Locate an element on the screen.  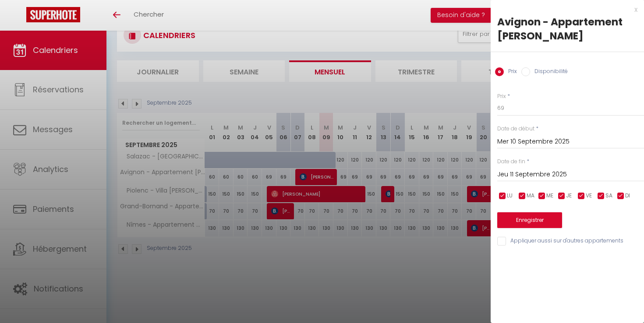
span: VE is located at coordinates (589, 196).